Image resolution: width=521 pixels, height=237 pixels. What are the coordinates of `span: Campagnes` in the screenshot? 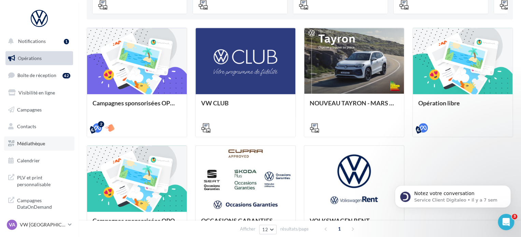 It's located at (29, 109).